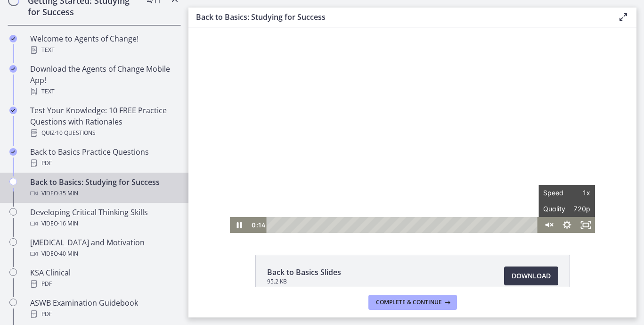 The height and width of the screenshot is (325, 644). Describe the element at coordinates (531, 276) in the screenshot. I see `a: Download` at that location.